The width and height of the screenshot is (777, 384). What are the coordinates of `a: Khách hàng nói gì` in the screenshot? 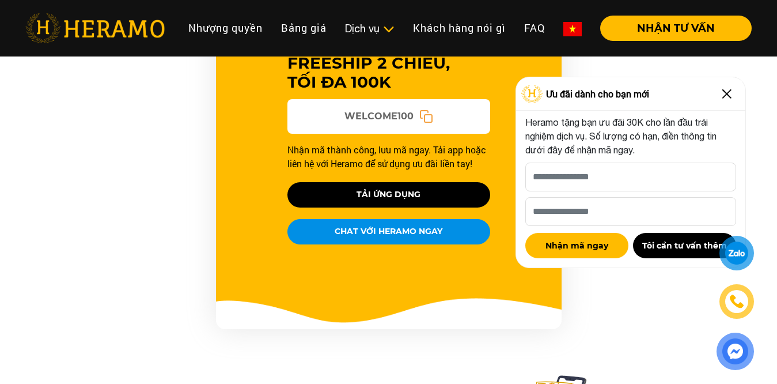 It's located at (459, 28).